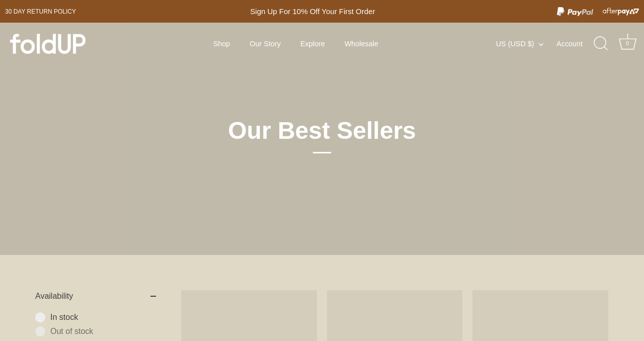 This screenshot has width=644, height=341. Describe the element at coordinates (296, 44) in the screenshot. I see `div: Primary navigation` at that location.